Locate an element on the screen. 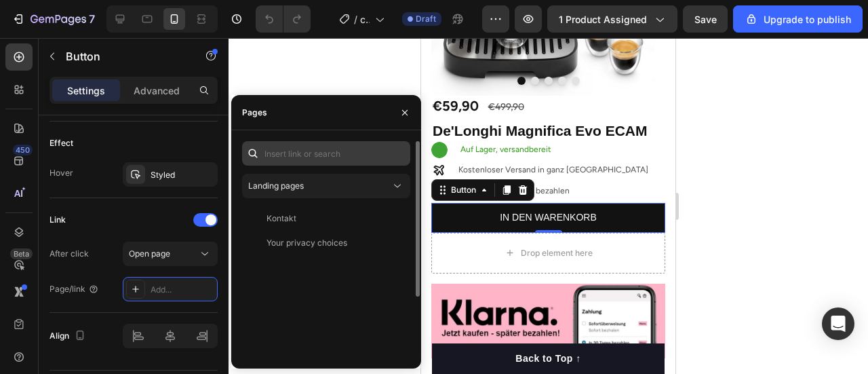 Image resolution: width=868 pixels, height=374 pixels. div: Upgrade to publish is located at coordinates (797, 19).